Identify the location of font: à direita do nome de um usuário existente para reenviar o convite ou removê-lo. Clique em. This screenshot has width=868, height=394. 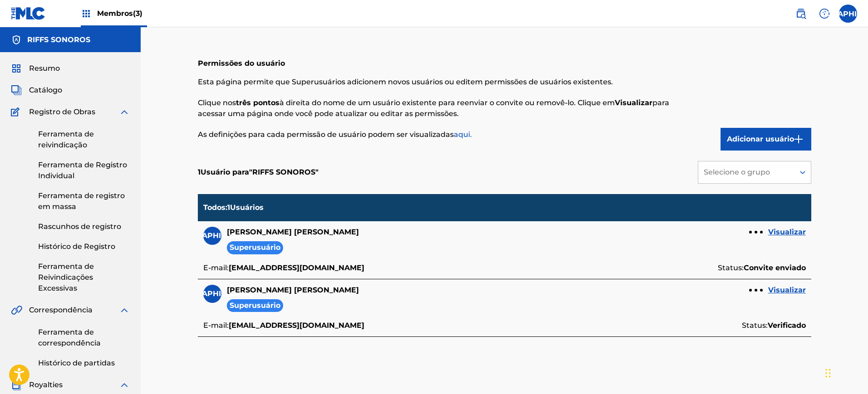
(447, 102).